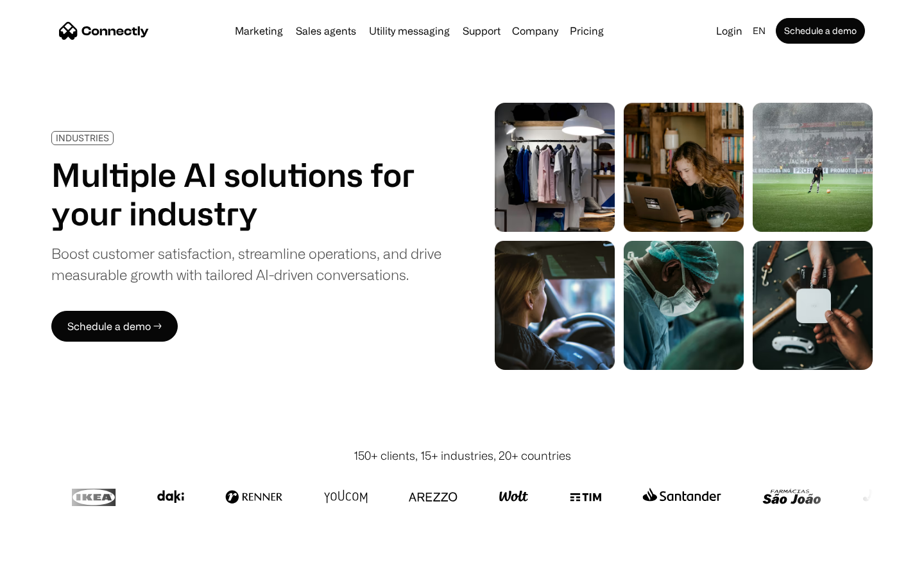 The height and width of the screenshot is (578, 924). Describe the element at coordinates (481, 31) in the screenshot. I see `a: Support` at that location.